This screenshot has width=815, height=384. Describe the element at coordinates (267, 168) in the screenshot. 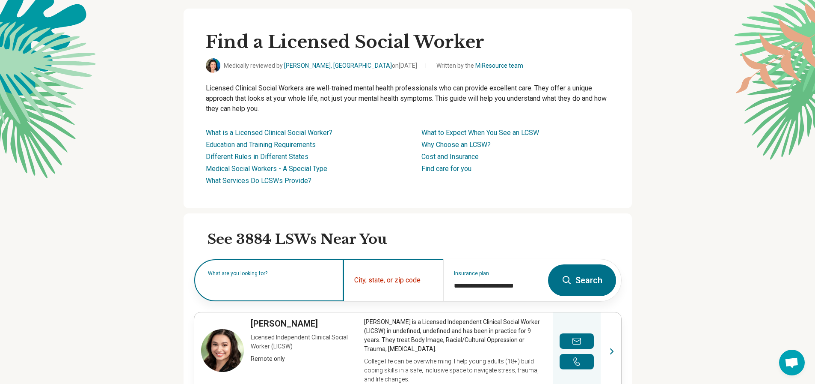

I see `a: Medical Social Workers - A Special Type` at that location.